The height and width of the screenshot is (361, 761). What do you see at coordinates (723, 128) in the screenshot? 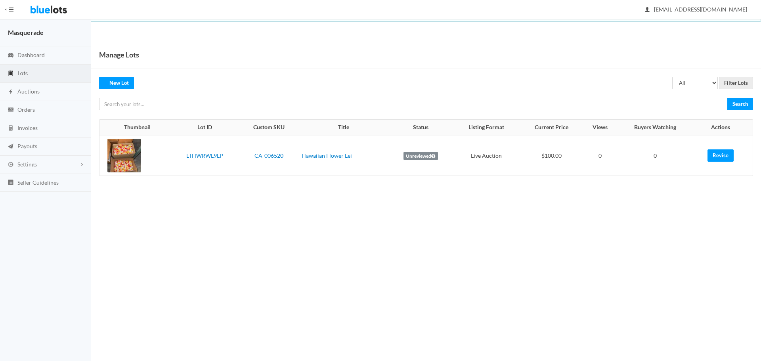
I see `th: Actions` at bounding box center [723, 128].